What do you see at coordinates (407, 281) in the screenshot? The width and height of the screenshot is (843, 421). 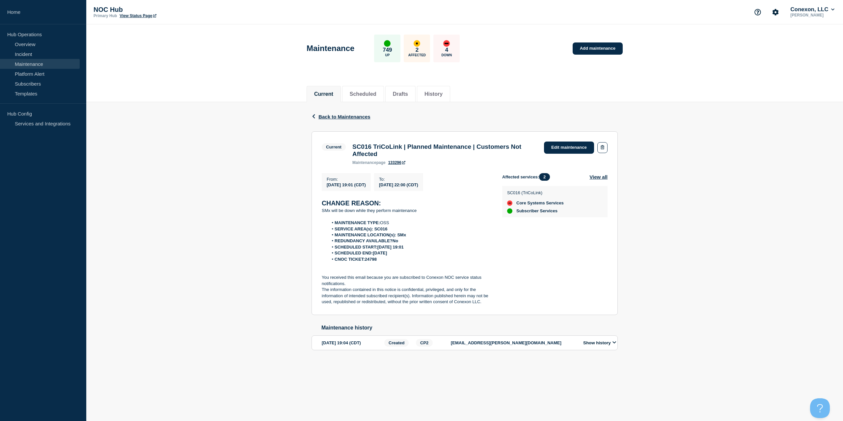 I see `p: You received this email because you are subscribed to Conexon NOC service status notifications.` at bounding box center [407, 281].